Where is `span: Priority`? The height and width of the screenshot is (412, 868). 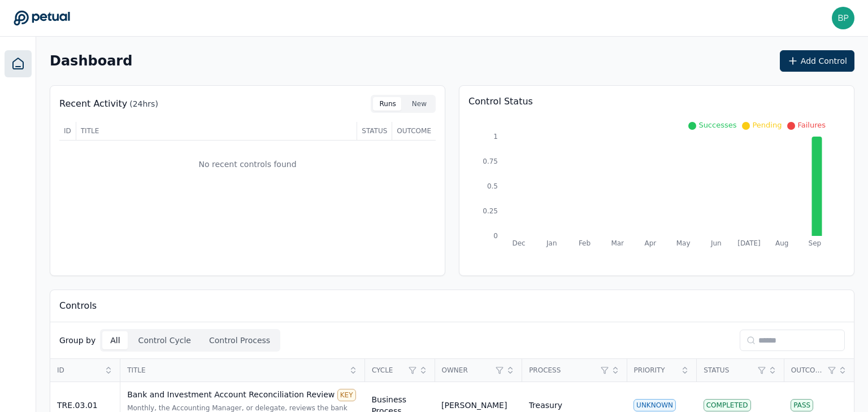 span: Priority is located at coordinates (655, 370).